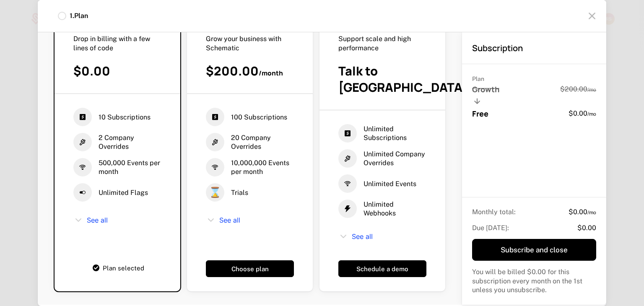 The image size is (644, 306). What do you see at coordinates (82, 192) in the screenshot?
I see `i: boolean-on` at bounding box center [82, 192].